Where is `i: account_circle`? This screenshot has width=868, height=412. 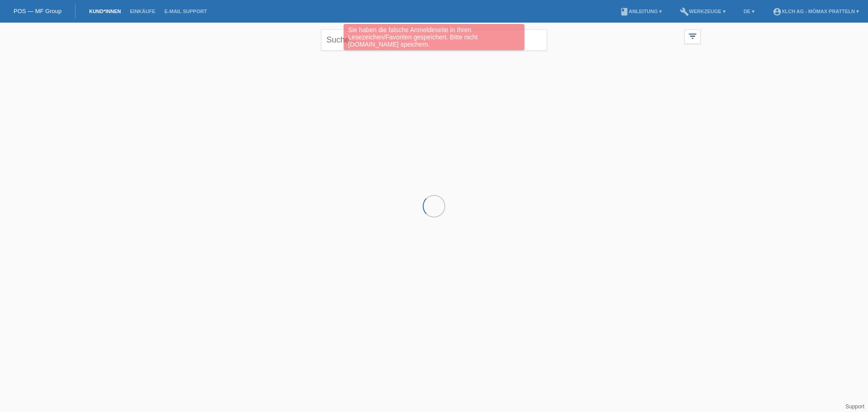
i: account_circle is located at coordinates (777, 12).